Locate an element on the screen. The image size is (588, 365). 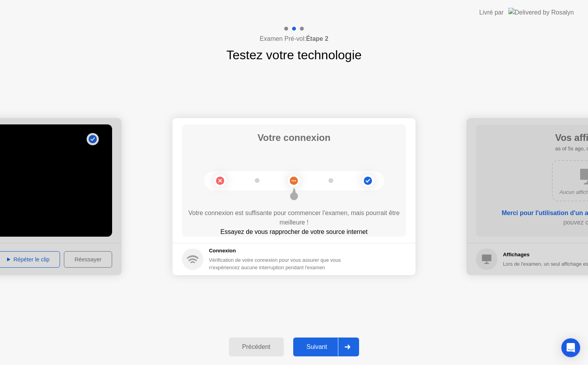
b: Étape 2 is located at coordinates (317, 38).